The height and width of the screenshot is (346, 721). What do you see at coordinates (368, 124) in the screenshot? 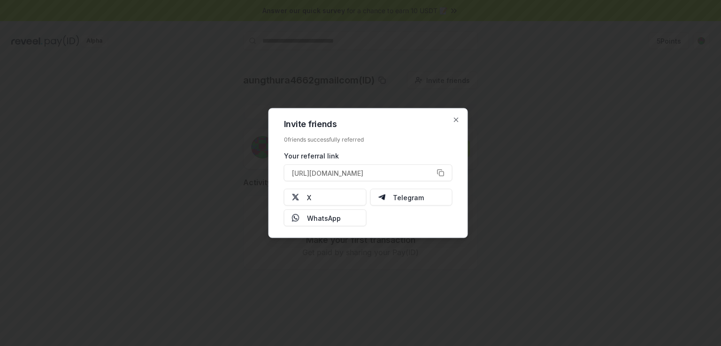
I see `h2: Invite friends` at bounding box center [368, 124].